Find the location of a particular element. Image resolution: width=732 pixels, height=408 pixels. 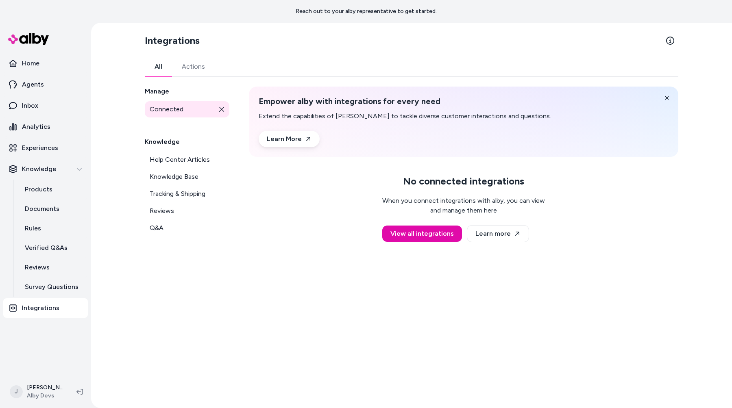

span: Connected is located at coordinates (166, 109).